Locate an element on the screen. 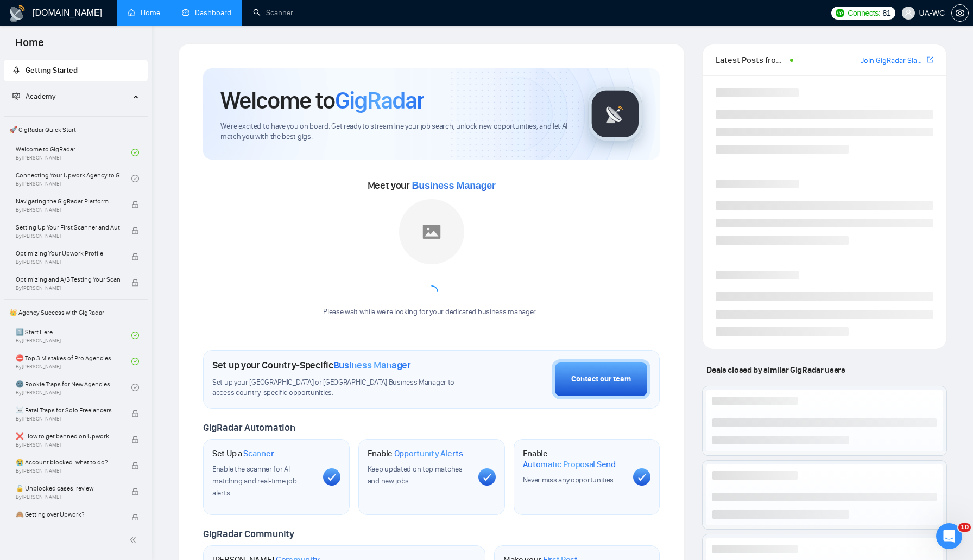 Image resolution: width=973 pixels, height=560 pixels. span: Home is located at coordinates (30, 46).